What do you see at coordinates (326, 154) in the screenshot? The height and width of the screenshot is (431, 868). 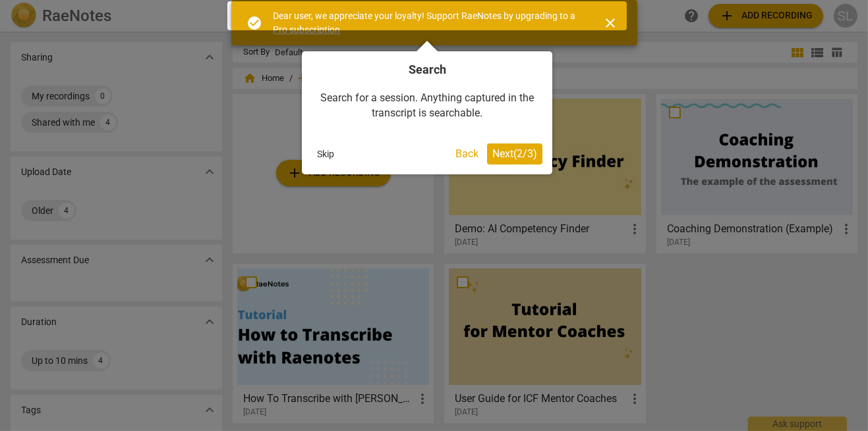 I see `button: Skip` at bounding box center [326, 154].